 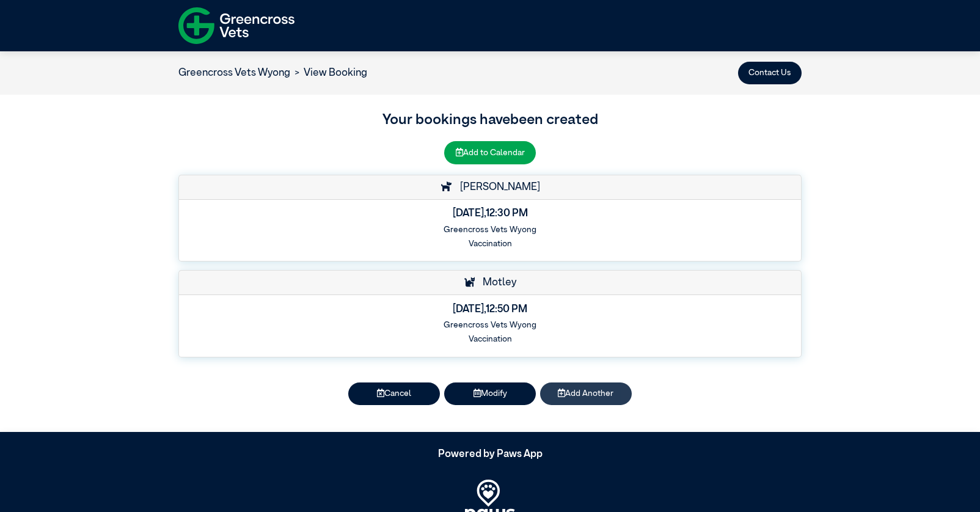 I want to click on button: Modify, so click(x=490, y=393).